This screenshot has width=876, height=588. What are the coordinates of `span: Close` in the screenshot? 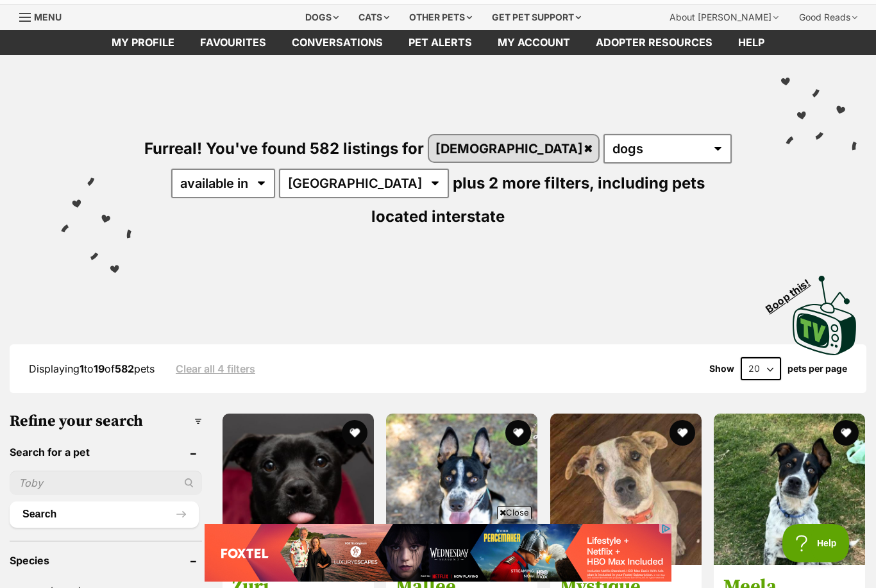 It's located at (515, 512).